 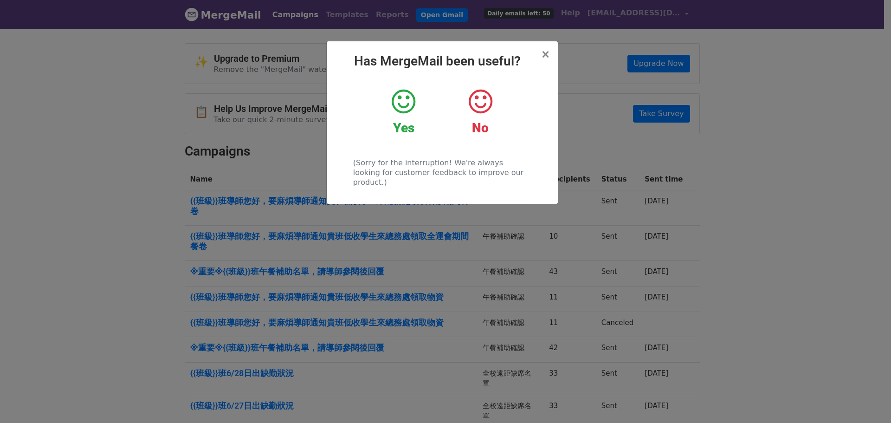 What do you see at coordinates (442, 61) in the screenshot?
I see `h2: Has MergeMail been useful?` at bounding box center [442, 61].